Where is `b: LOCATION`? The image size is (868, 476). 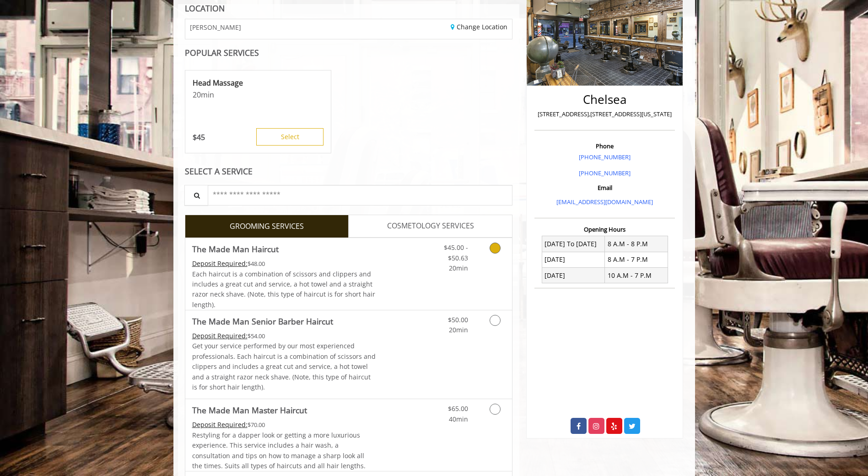
b: LOCATION is located at coordinates (205, 8).